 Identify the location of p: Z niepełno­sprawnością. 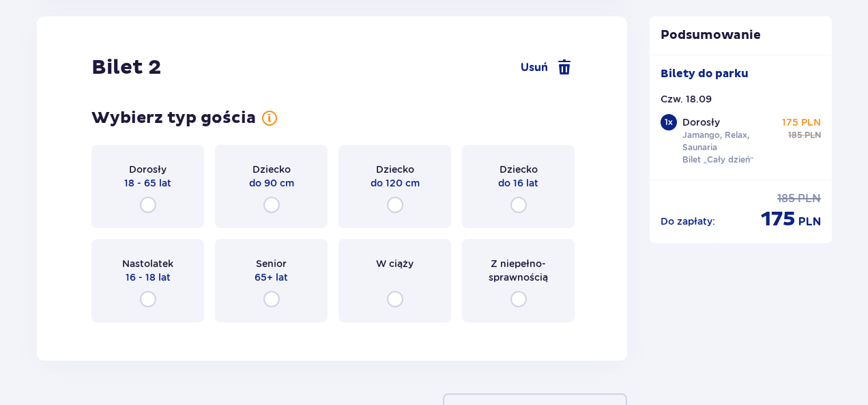
(518, 271).